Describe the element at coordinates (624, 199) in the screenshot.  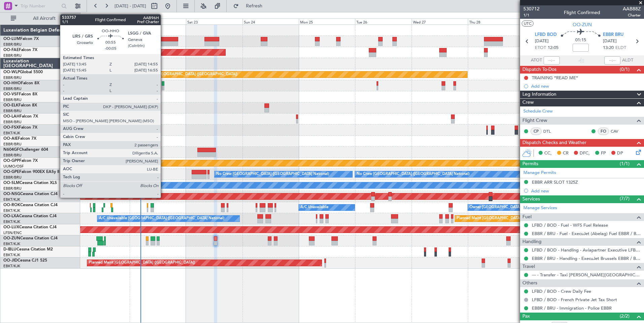
I see `span: (7/7)` at that location.